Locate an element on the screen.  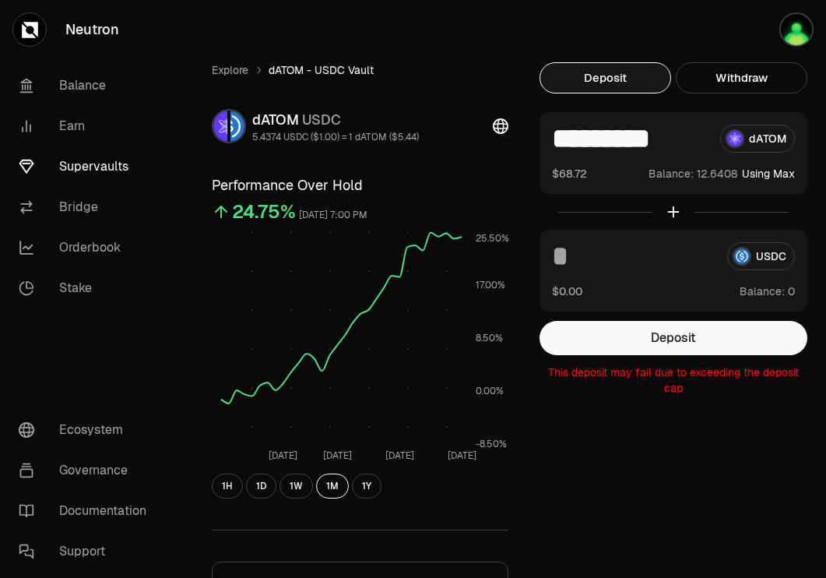
tspan: 0.00% is located at coordinates (490, 391).